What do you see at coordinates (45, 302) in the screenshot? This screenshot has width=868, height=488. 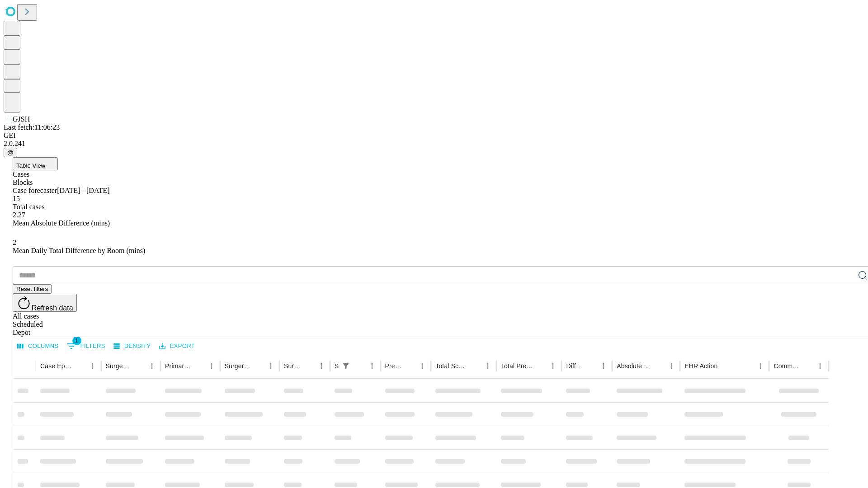 I see `button: Refresh data` at bounding box center [45, 302].